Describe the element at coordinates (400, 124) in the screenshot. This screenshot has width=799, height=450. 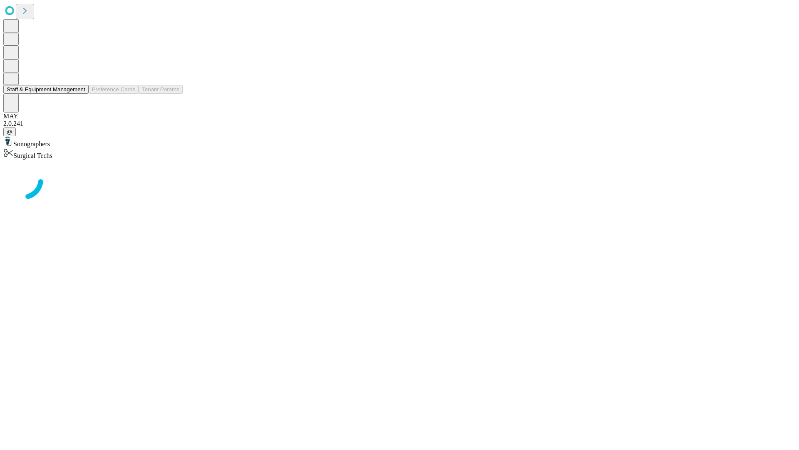
I see `div: 2.0.241` at that location.